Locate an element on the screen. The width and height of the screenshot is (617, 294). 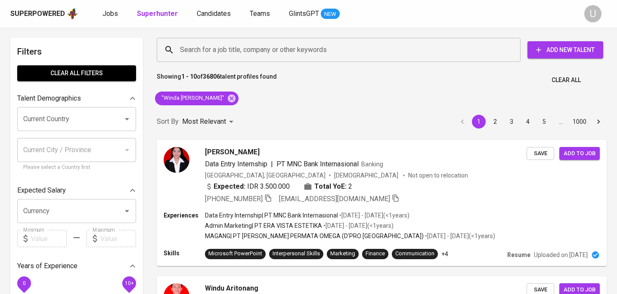
span: Clear All is located at coordinates (566, 80).